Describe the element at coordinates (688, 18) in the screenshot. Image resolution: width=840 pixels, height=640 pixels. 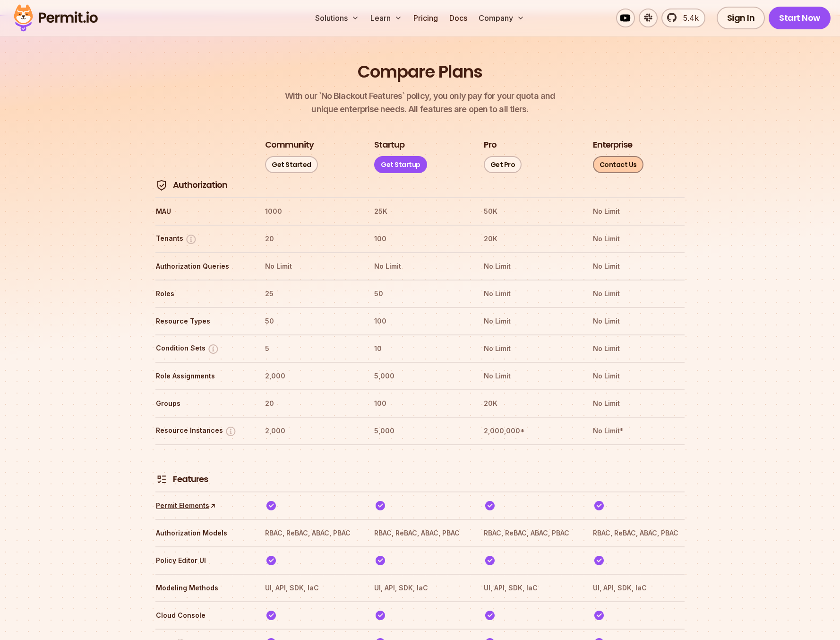
I see `span: 5.4k` at that location.